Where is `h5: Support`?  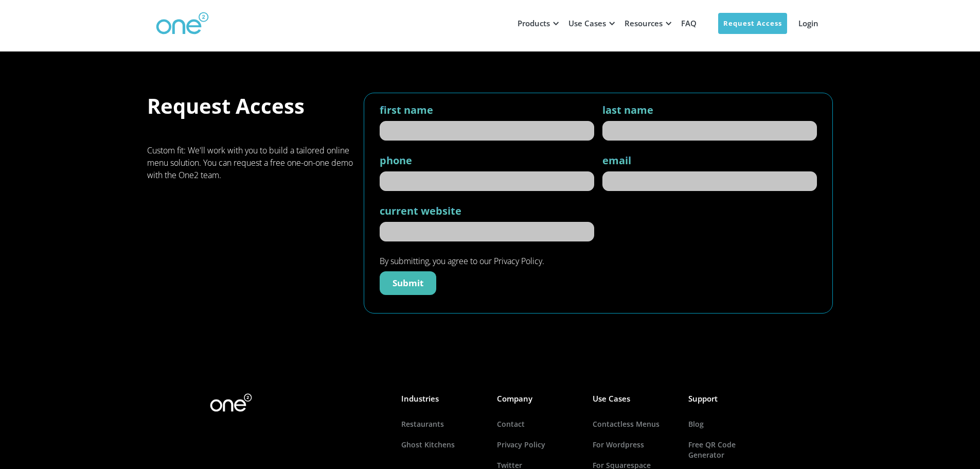 h5: Support is located at coordinates (730, 399).